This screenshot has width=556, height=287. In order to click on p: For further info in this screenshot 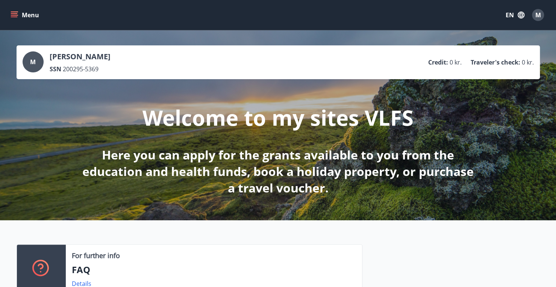, I will do `click(96, 256)`.